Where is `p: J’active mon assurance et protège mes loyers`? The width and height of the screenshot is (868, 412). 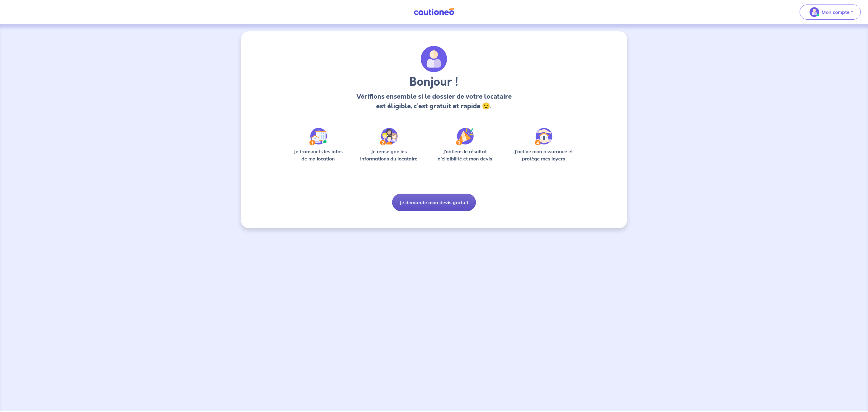 p: J’active mon assurance et protège mes loyers is located at coordinates (544, 155).